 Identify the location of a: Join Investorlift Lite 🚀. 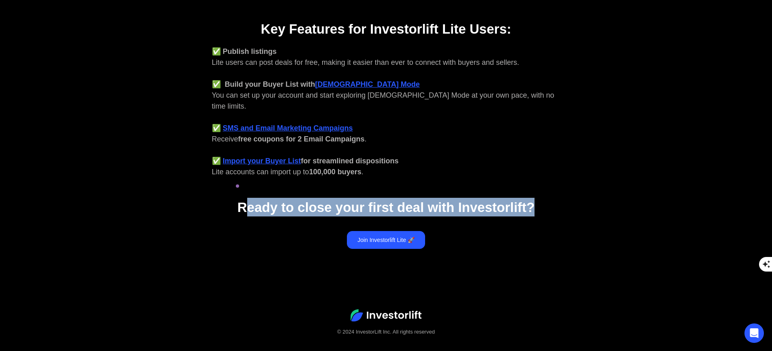
(386, 240).